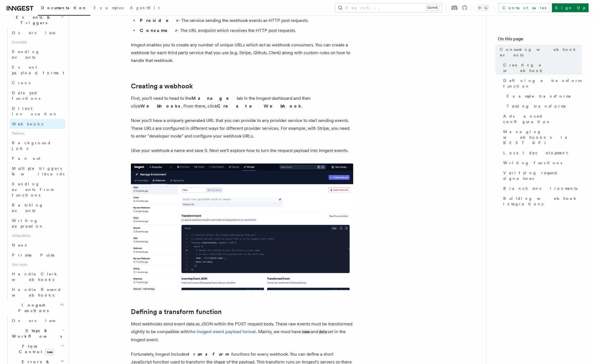 The width and height of the screenshot is (593, 364). What do you see at coordinates (242, 332) in the screenshot?
I see `p: Most webhooks send event data as JSON within the POST request body. These raw events must be tran...` at bounding box center [242, 332].